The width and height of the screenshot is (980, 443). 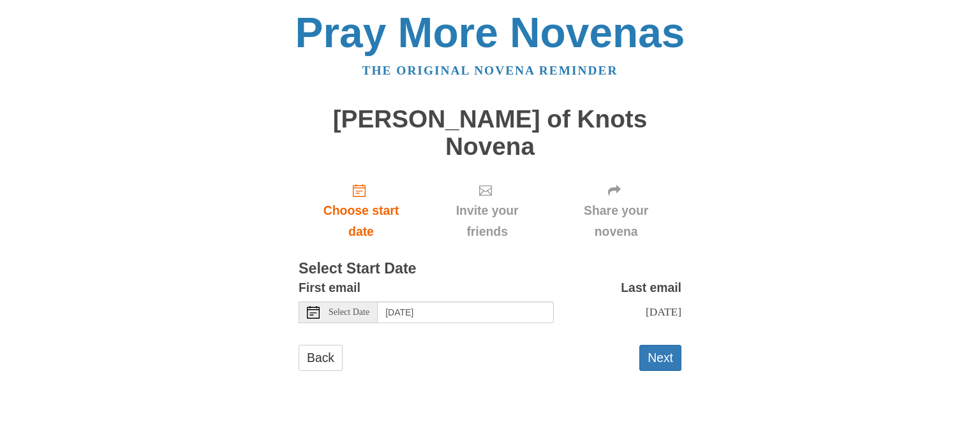 I want to click on a: Back, so click(x=320, y=358).